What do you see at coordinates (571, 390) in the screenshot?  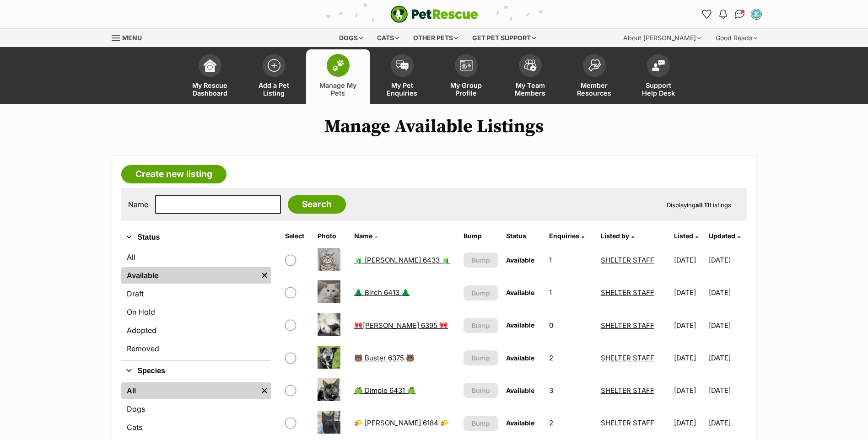 I see `td: 3` at bounding box center [571, 390].